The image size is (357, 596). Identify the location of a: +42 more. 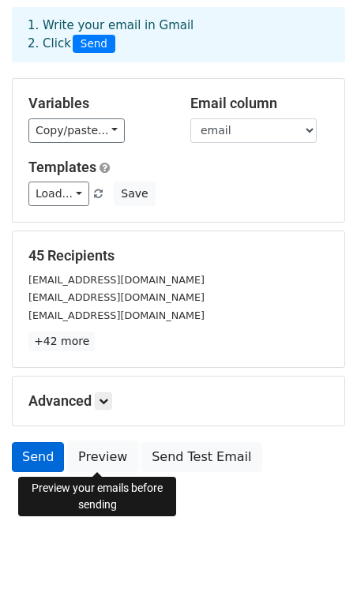
(62, 341).